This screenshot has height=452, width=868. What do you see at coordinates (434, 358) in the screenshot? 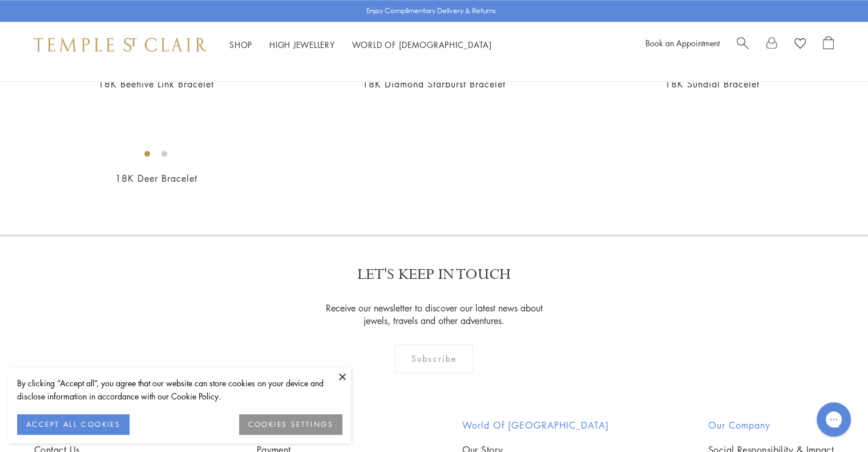
I see `div: Subscribe` at bounding box center [434, 358].